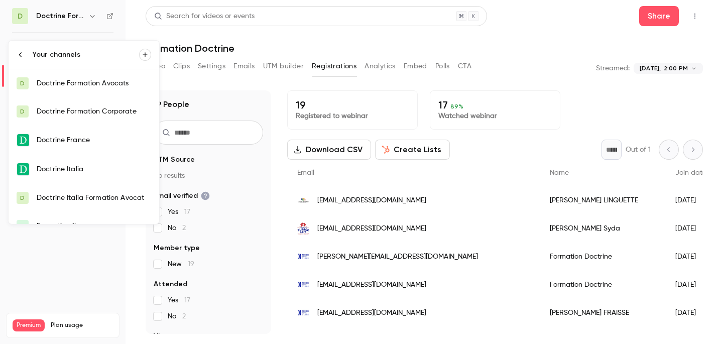 The height and width of the screenshot is (344, 723). Describe the element at coordinates (23, 140) in the screenshot. I see `img: Doctrine France` at that location.